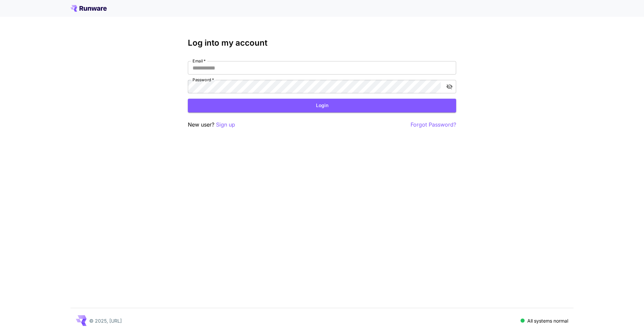  I want to click on button: Login, so click(322, 106).